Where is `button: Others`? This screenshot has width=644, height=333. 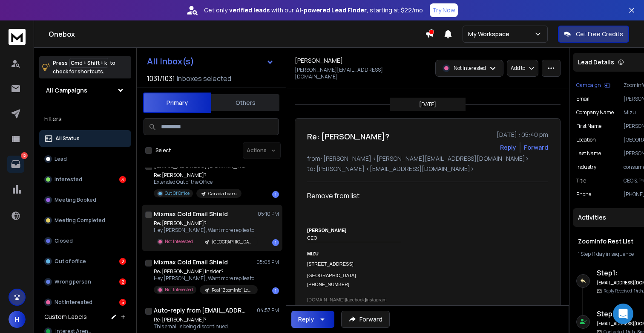 button: Others is located at coordinates (245, 103).